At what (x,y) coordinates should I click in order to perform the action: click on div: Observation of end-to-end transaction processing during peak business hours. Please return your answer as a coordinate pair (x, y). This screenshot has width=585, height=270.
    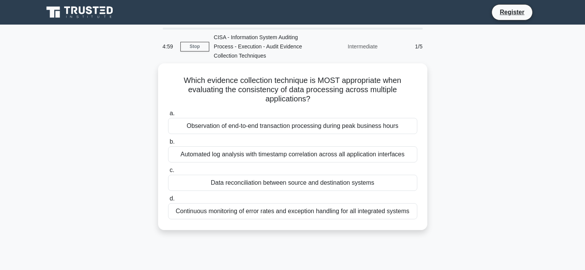
    Looking at the image, I should click on (293, 126).